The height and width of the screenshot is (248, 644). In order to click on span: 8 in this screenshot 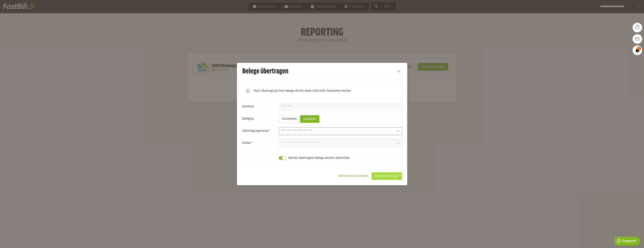, I will do `click(639, 48)`.